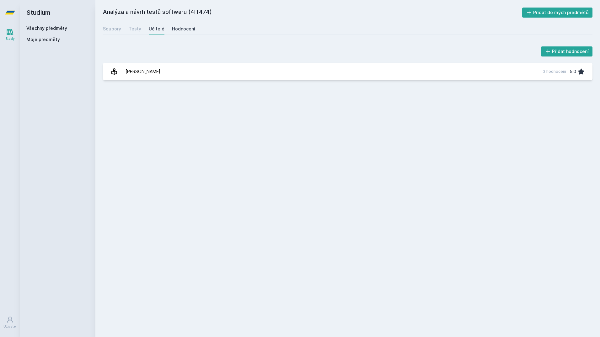 This screenshot has width=600, height=337. I want to click on div: Testy, so click(135, 29).